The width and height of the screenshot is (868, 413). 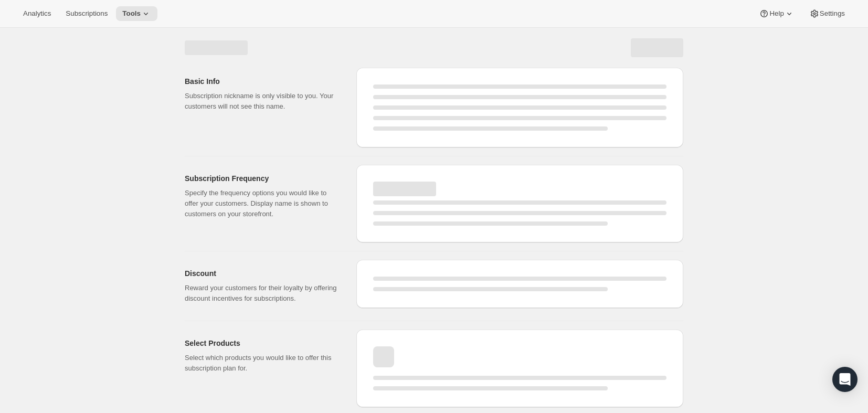 What do you see at coordinates (262, 101) in the screenshot?
I see `p: Subscription nickname is only visible to you. Your customers will not see this name.` at bounding box center [262, 101].